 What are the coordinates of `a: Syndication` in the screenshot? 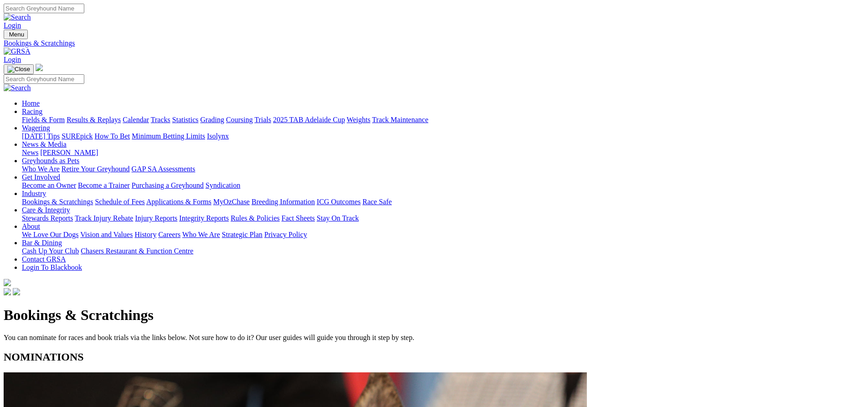 It's located at (223, 185).